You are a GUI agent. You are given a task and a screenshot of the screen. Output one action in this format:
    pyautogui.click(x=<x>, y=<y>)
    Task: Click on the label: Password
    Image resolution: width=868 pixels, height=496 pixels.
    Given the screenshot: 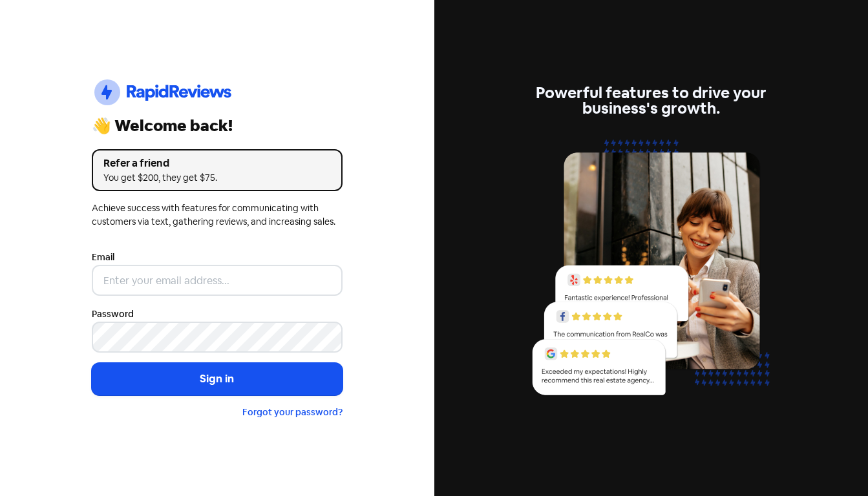 What is the action you would take?
    pyautogui.click(x=113, y=314)
    